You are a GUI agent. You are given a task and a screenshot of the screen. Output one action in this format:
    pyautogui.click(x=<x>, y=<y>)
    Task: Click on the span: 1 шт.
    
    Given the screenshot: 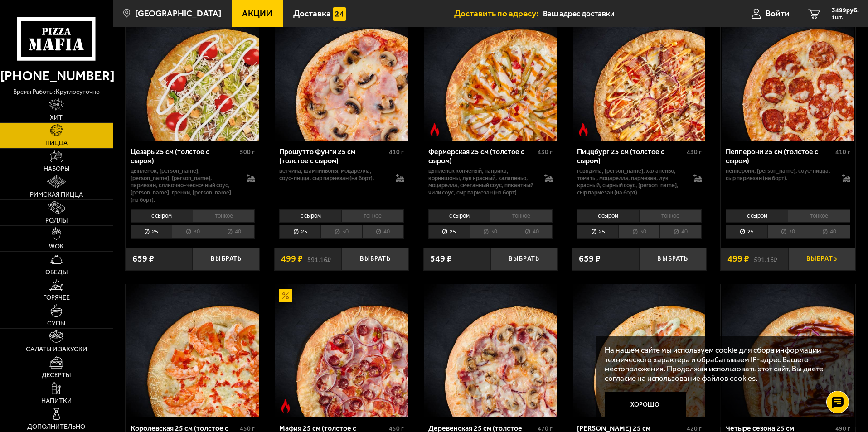 What is the action you would take?
    pyautogui.click(x=845, y=17)
    